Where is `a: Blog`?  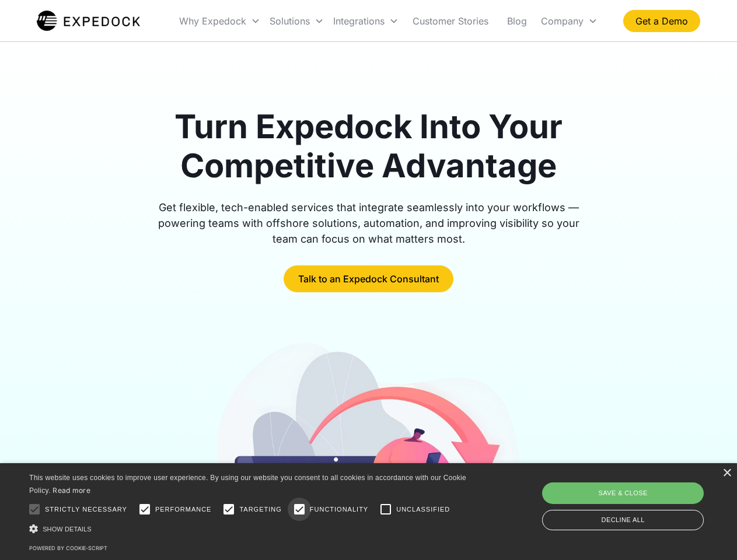
a: Blog is located at coordinates (518, 21).